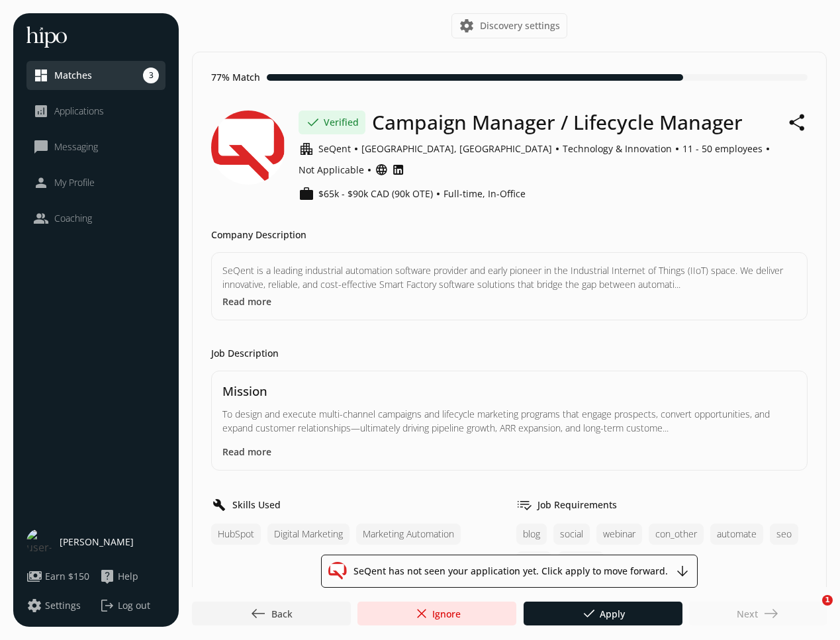 The width and height of the screenshot is (840, 640). I want to click on span: $65k - $90k CAD (90k OTE), so click(376, 194).